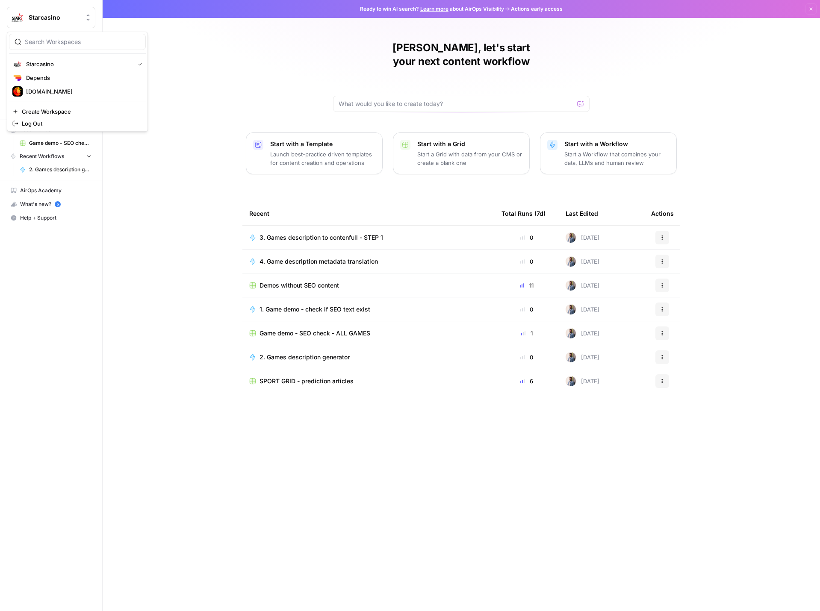 The width and height of the screenshot is (820, 611). Describe the element at coordinates (369, 381) in the screenshot. I see `a: SPORT GRID - prediction articles` at that location.